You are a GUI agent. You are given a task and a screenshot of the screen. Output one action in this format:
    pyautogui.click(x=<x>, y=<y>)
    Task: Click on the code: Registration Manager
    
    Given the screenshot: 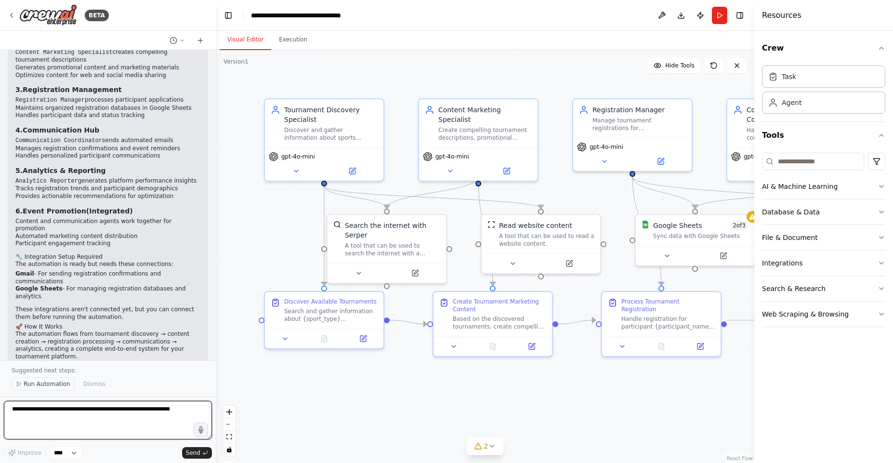 What is the action you would take?
    pyautogui.click(x=50, y=100)
    